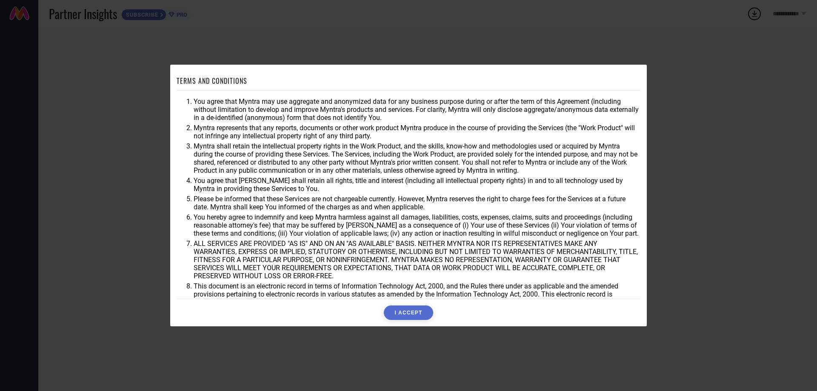  Describe the element at coordinates (417, 260) in the screenshot. I see `li: ALL SERVICES ARE PROVIDED "AS IS" AND ON AN "AS AVAILABLE" BASIS. NEITHER MYNTRA NOR ITS REPRESEN...` at that location.